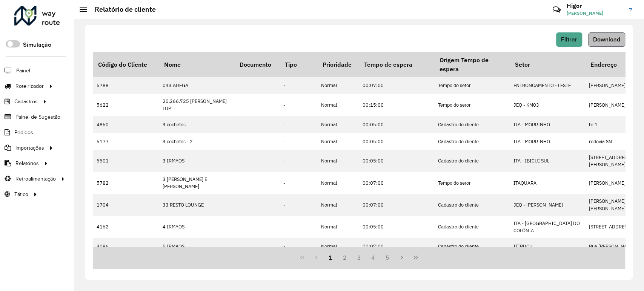 This screenshot has height=291, width=644. Describe the element at coordinates (126, 141) in the screenshot. I see `td: 5177` at that location.